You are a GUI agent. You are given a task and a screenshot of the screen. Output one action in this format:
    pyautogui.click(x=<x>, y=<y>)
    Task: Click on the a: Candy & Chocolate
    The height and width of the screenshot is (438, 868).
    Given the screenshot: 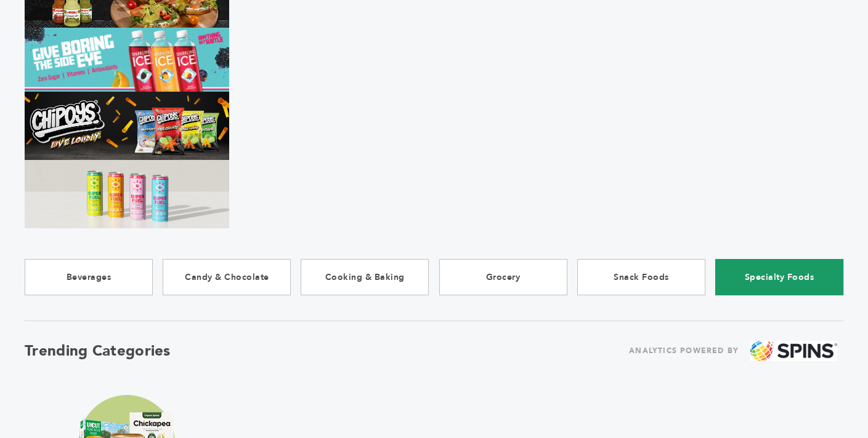 What is the action you would take?
    pyautogui.click(x=227, y=277)
    